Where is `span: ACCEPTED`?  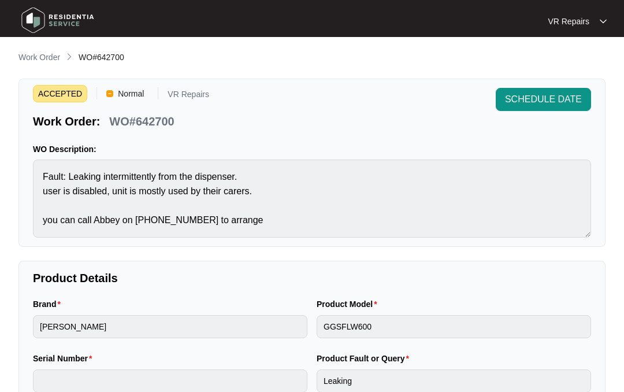 span: ACCEPTED is located at coordinates (60, 94).